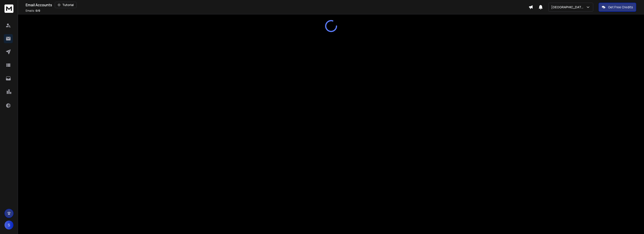  I want to click on button: Get Free Credits, so click(618, 7).